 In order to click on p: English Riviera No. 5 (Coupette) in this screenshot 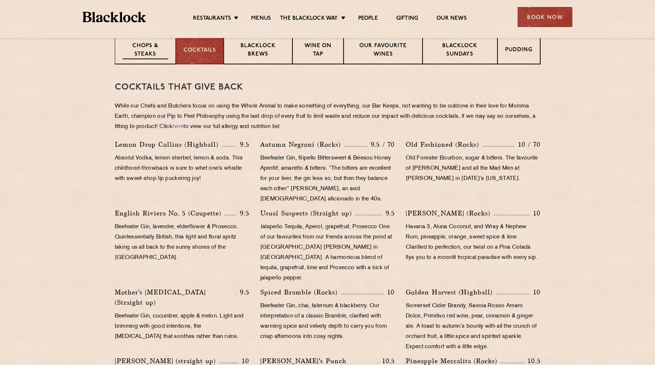, I will do `click(169, 213)`.